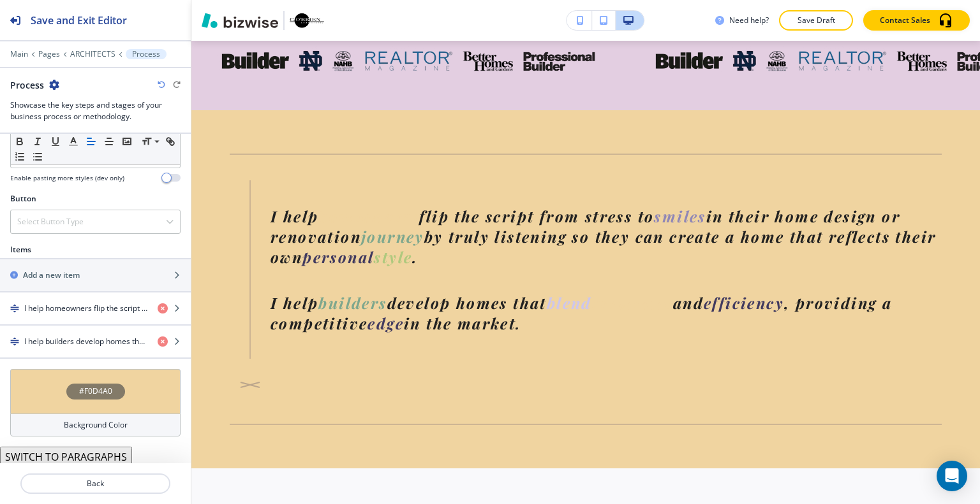 This screenshot has height=504, width=980. Describe the element at coordinates (51, 275) in the screenshot. I see `h2: Add a new item` at that location.